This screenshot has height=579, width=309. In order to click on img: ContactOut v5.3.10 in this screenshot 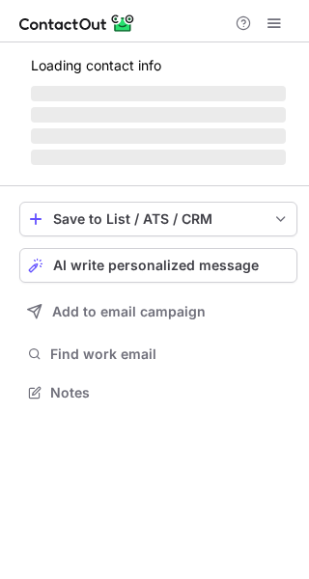, I will do `click(77, 23)`.